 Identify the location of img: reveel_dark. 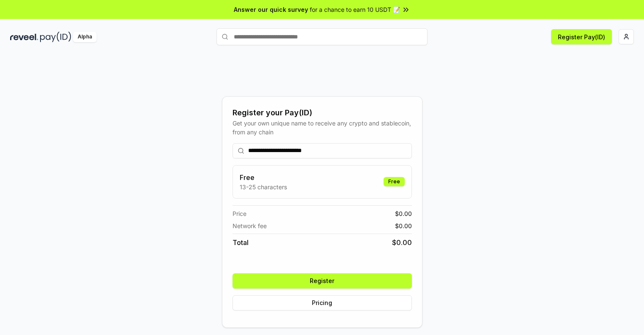
(24, 37).